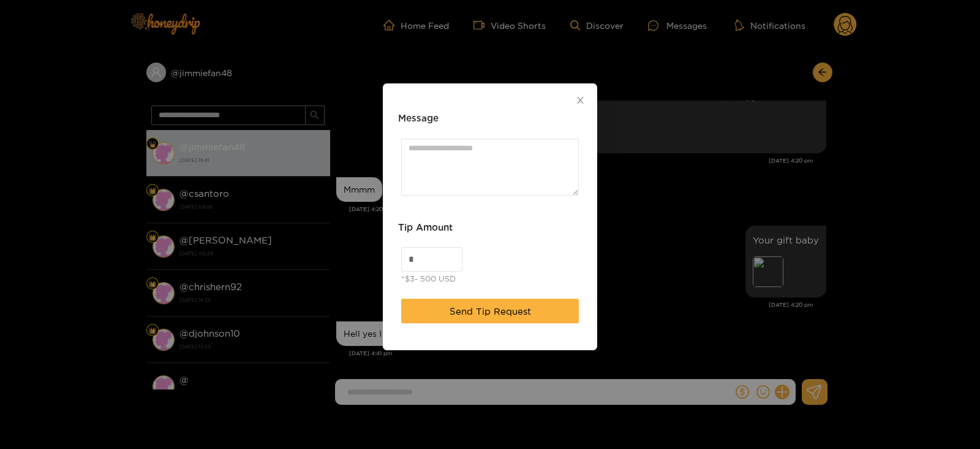 This screenshot has height=449, width=980. Describe the element at coordinates (428, 279) in the screenshot. I see `div: *$3- 500 USD` at that location.